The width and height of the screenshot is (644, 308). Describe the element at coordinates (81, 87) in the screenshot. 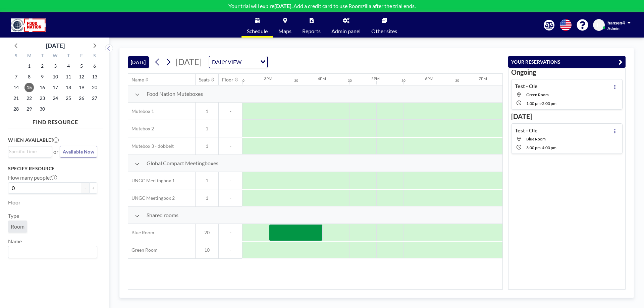

I see `span: Friday, September 19, 2025` at that location.